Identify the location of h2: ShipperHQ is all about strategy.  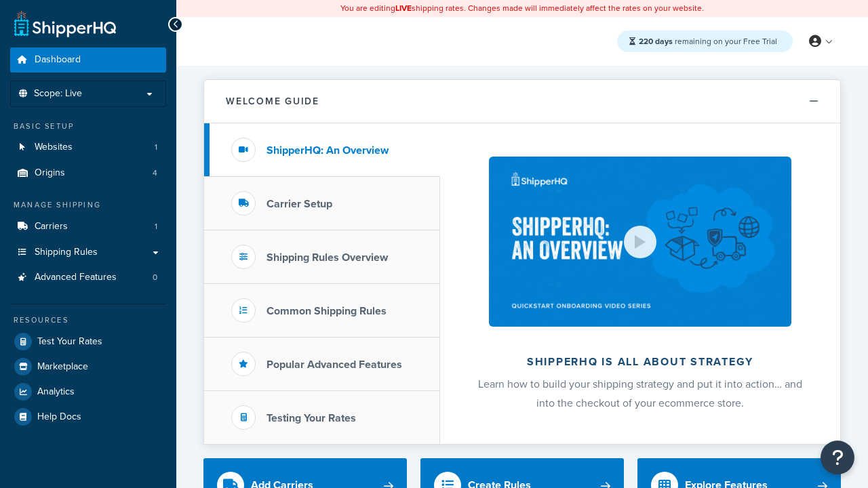
(641, 362).